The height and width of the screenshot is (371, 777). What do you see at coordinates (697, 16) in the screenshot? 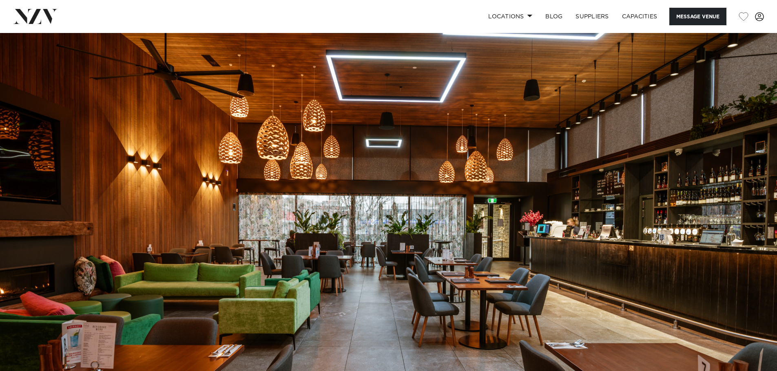
I see `button: Message Venue` at bounding box center [697, 16].